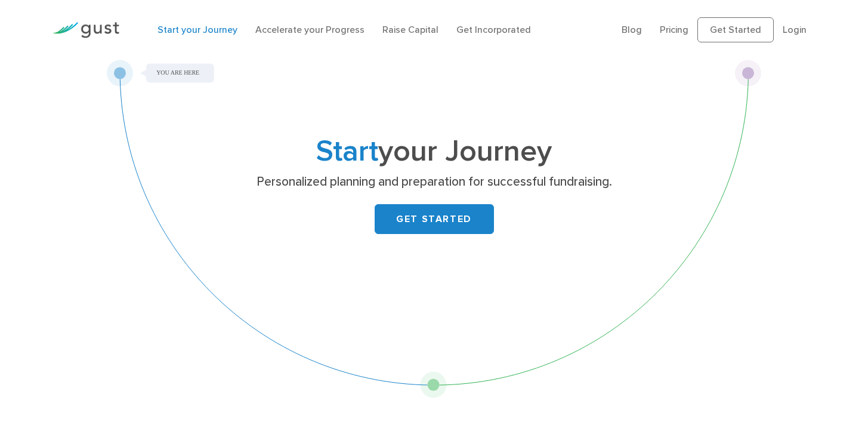 The image size is (868, 437). Describe the element at coordinates (434, 182) in the screenshot. I see `p: Personalized planning and preparation for successful fundraising.` at that location.